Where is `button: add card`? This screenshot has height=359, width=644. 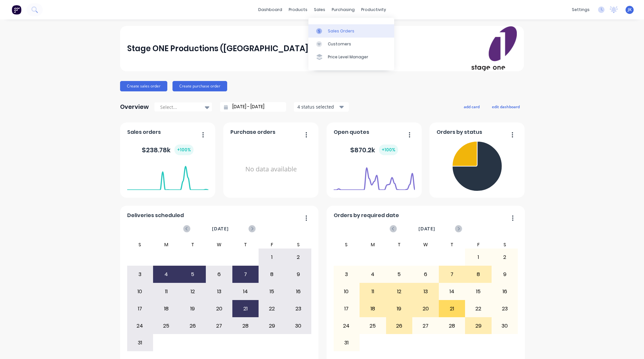 button: add card is located at coordinates (471, 106).